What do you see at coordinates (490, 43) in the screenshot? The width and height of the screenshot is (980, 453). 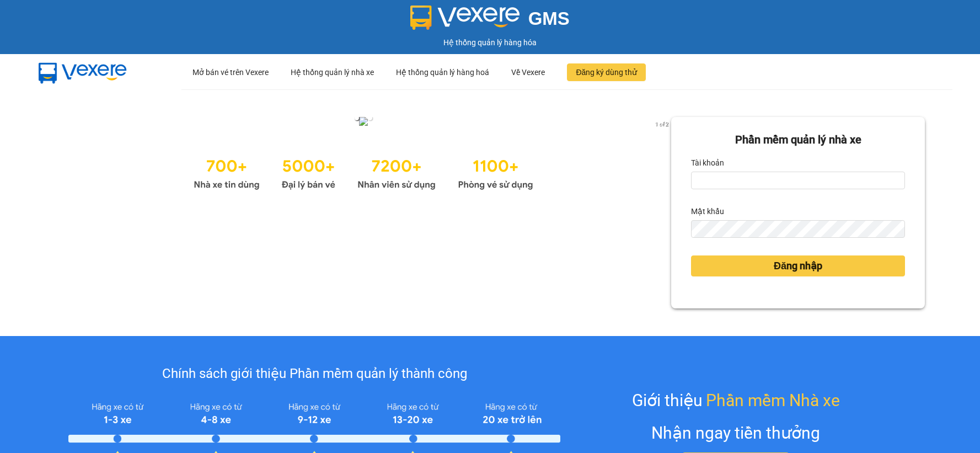 I see `div: Hệ thống quản lý hàng hóa` at bounding box center [490, 43].